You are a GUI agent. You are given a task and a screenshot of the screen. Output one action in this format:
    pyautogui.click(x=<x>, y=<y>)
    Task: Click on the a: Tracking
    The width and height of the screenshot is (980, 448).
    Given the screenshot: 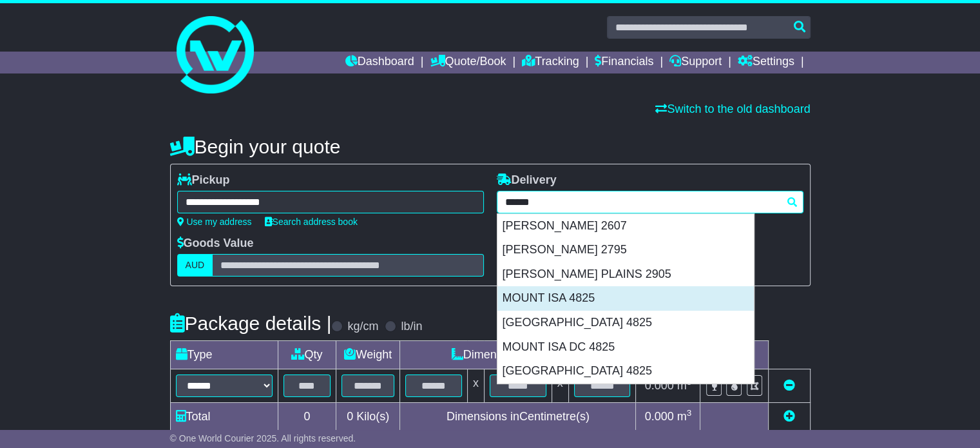 What is the action you would take?
    pyautogui.click(x=550, y=62)
    